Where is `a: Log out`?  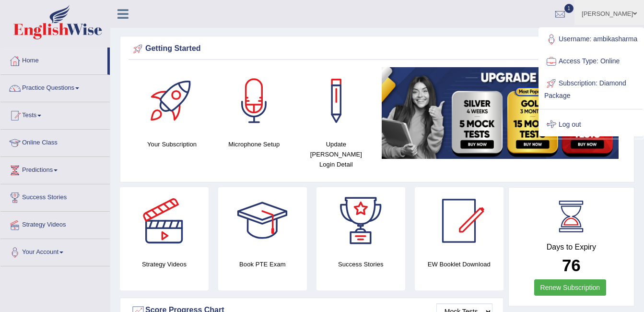
a: Log out is located at coordinates (591, 124).